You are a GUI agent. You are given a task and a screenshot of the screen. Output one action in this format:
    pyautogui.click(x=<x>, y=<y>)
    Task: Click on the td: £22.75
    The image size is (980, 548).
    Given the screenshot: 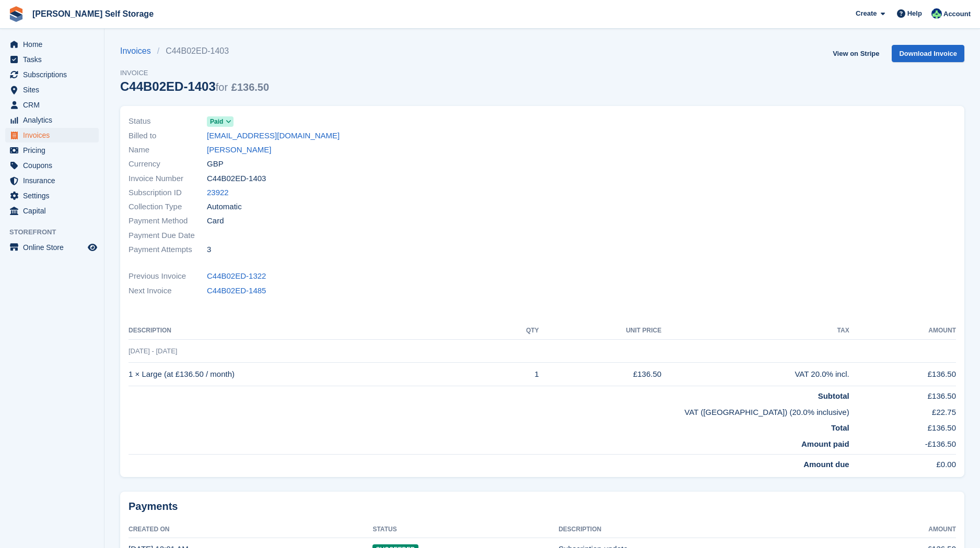 What is the action you would take?
    pyautogui.click(x=902, y=410)
    